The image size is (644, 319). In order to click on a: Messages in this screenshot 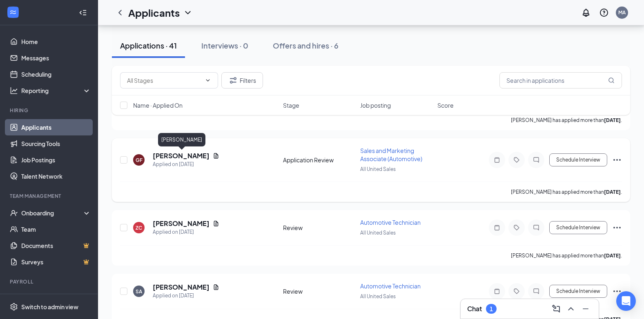, I will do `click(56, 58)`.